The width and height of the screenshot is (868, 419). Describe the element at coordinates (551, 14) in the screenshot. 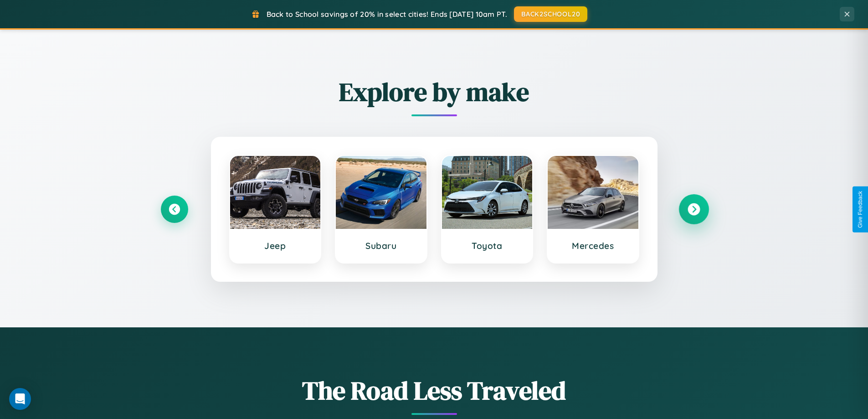

I see `button: BACK2SCHOOL20` at that location.